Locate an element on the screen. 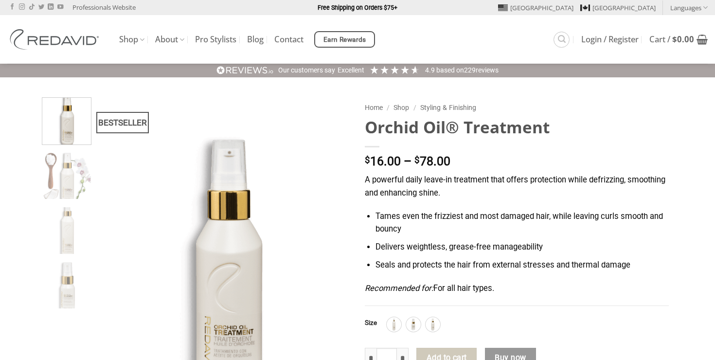 This screenshot has height=360, width=715. a: Follow on Facebook is located at coordinates (12, 7).